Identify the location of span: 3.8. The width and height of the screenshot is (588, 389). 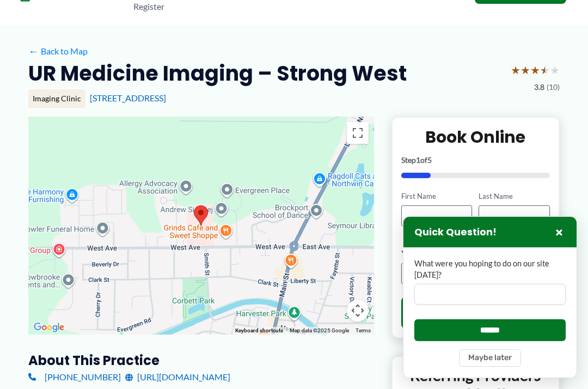
(539, 87).